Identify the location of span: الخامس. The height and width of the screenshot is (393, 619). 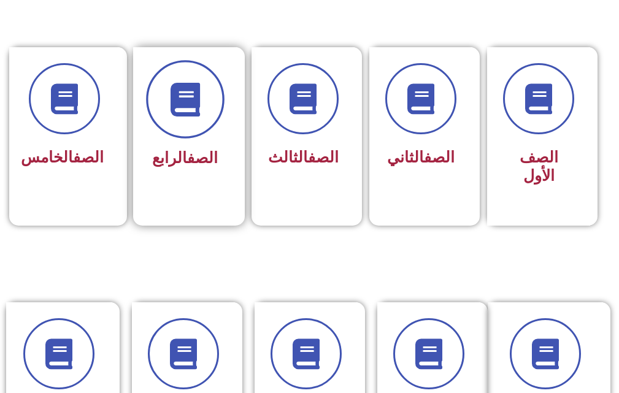
(62, 157).